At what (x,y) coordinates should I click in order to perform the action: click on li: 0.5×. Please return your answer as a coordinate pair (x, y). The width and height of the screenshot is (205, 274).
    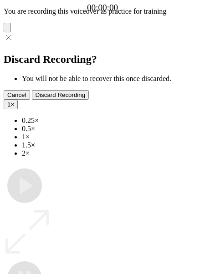
    Looking at the image, I should click on (111, 129).